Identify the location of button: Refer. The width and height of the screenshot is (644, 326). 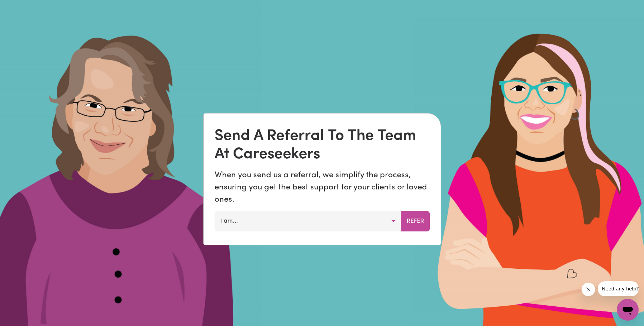
(415, 222).